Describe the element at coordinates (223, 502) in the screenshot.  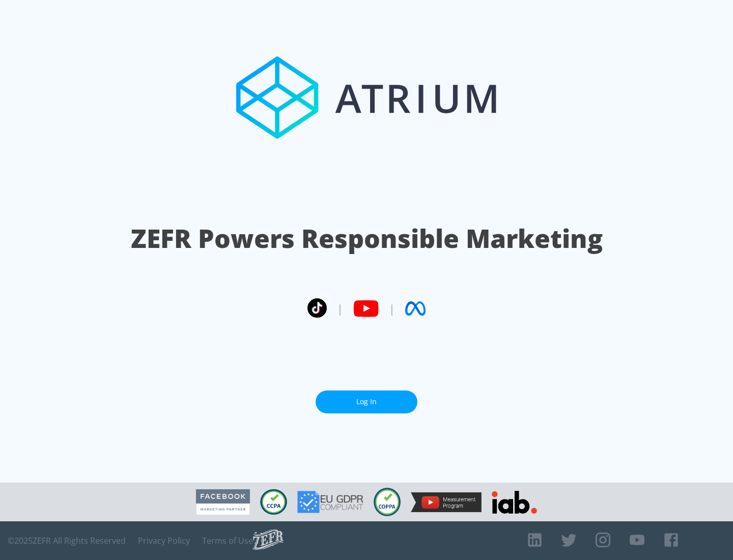
I see `img: Facebook Marketing Partner` at that location.